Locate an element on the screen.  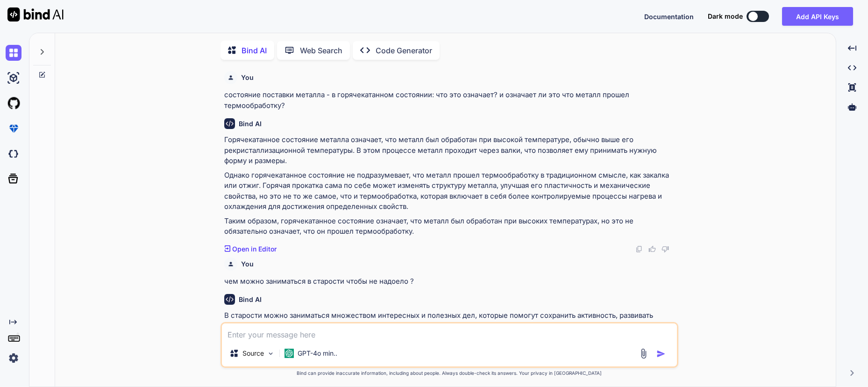
img: dislike is located at coordinates (665, 249).